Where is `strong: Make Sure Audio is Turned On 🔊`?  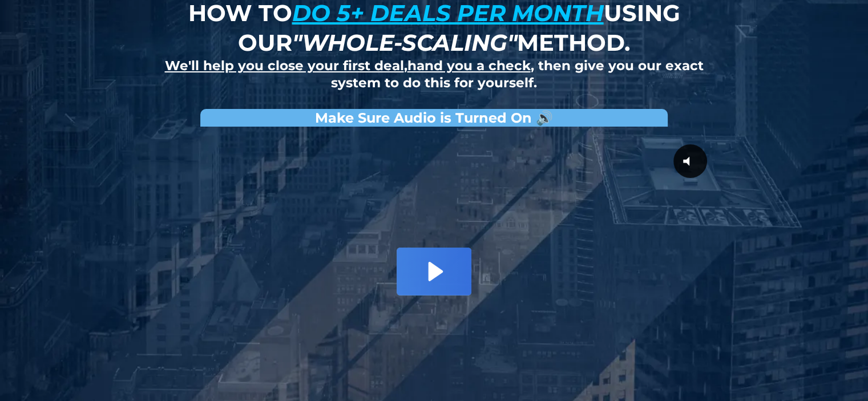 strong: Make Sure Audio is Turned On 🔊 is located at coordinates (434, 117).